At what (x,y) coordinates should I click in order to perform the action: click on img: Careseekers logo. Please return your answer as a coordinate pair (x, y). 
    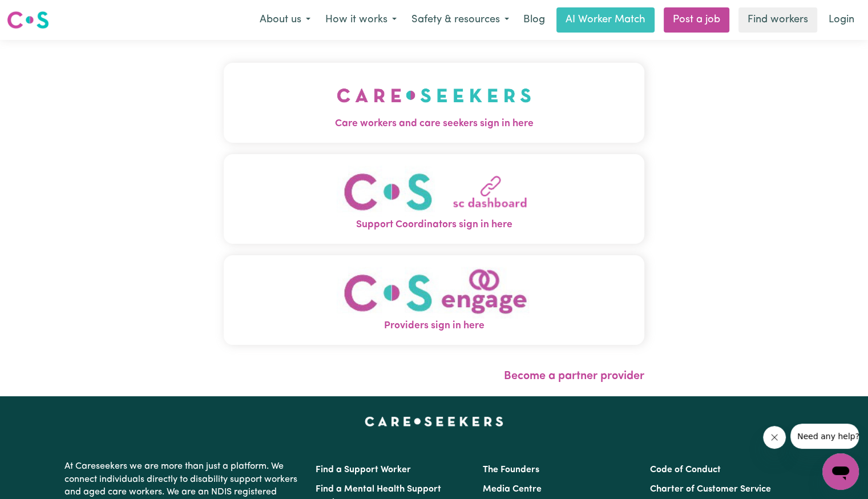
    Looking at the image, I should click on (28, 20).